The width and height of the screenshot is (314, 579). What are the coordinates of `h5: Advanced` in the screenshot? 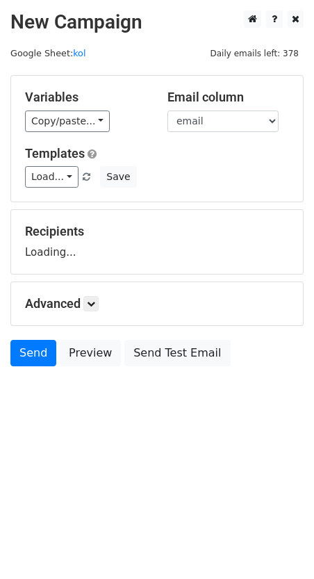 It's located at (157, 304).